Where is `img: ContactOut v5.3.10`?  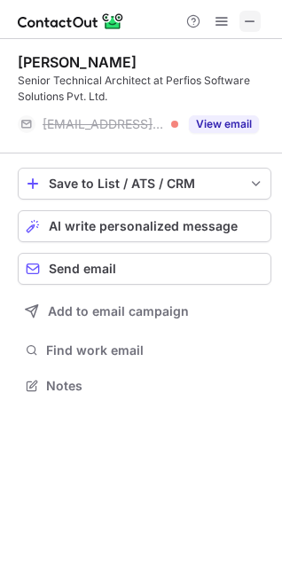 img: ContactOut v5.3.10 is located at coordinates (71, 21).